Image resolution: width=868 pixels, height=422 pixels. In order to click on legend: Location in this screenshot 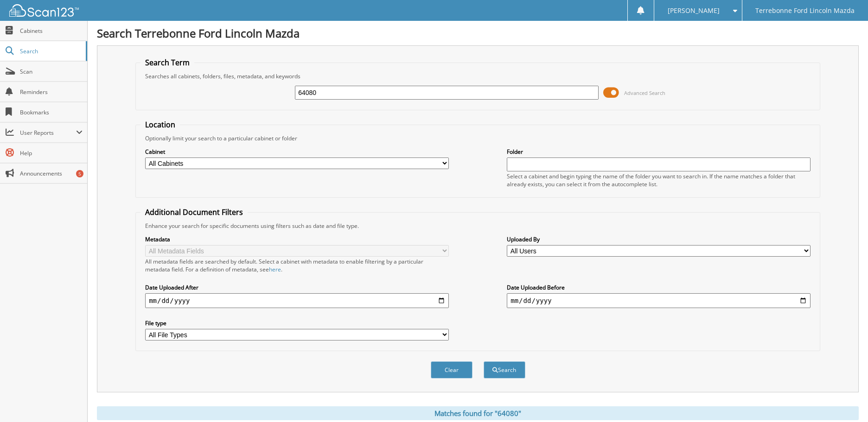, I will do `click(160, 125)`.